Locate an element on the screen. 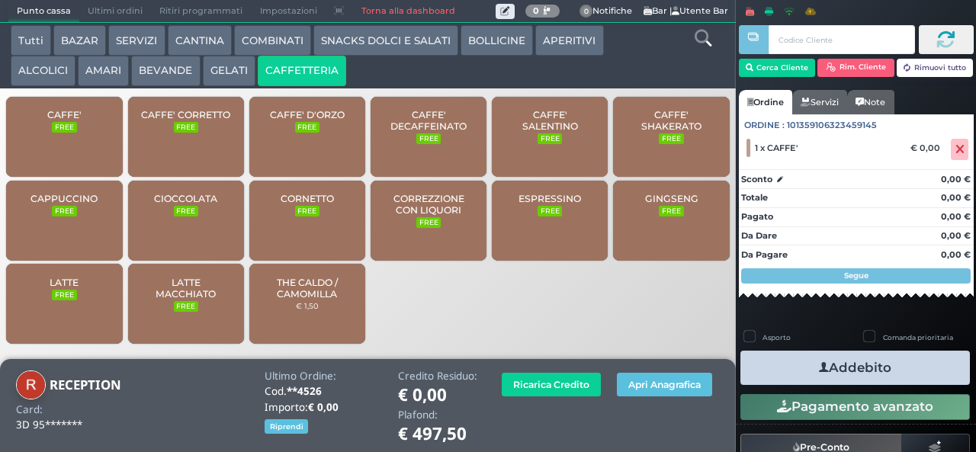 The image size is (976, 452). div: € 0,00 is located at coordinates (928, 148).